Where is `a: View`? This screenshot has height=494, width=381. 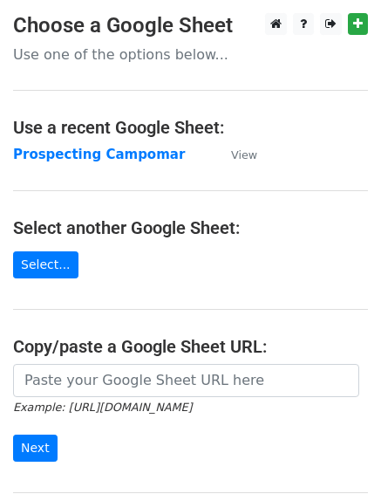 a: View is located at coordinates (235, 154).